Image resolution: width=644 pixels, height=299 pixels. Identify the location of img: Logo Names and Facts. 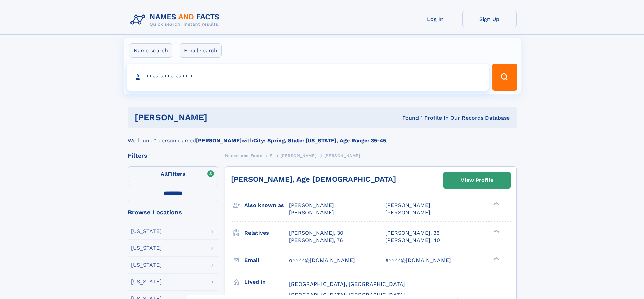
(177, 20).